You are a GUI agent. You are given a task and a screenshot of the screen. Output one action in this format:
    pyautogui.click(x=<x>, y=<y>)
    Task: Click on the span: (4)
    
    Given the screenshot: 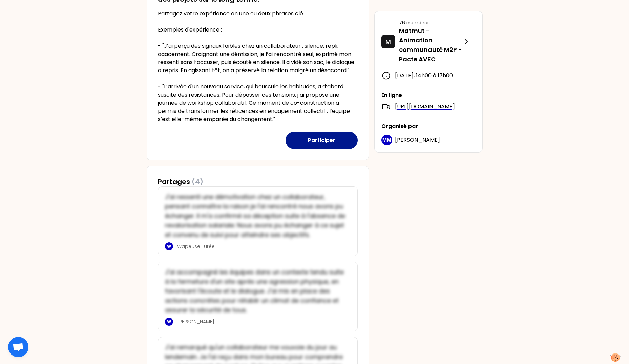 What is the action you would take?
    pyautogui.click(x=198, y=182)
    